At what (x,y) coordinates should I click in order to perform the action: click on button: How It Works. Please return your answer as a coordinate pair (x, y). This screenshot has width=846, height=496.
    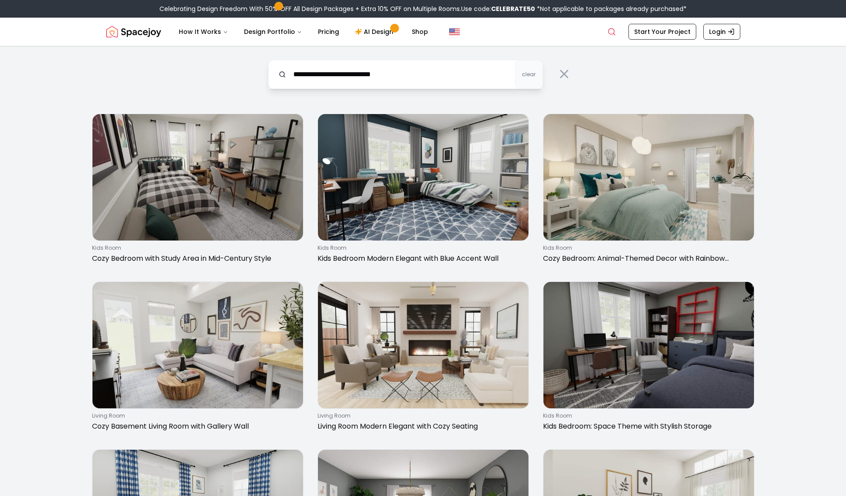
    Looking at the image, I should click on (203, 32).